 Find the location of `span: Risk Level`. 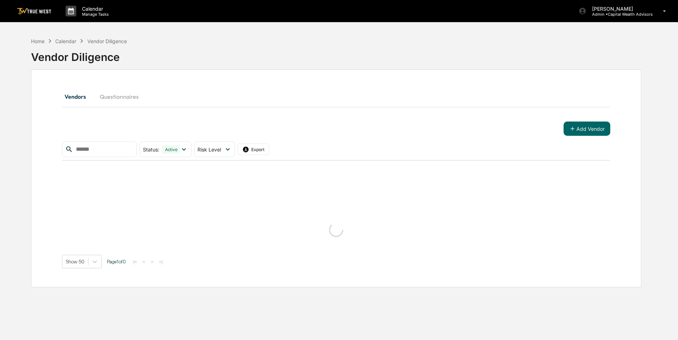

span: Risk Level is located at coordinates (209, 149).